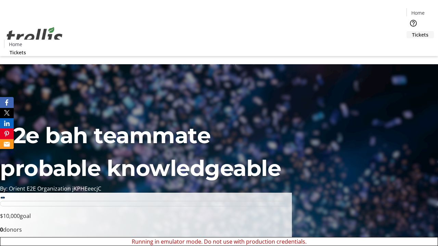  I want to click on button: Cart, so click(413, 45).